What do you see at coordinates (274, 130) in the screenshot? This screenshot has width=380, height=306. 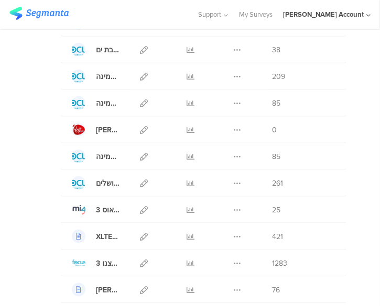 I see `span: 0` at bounding box center [274, 130].